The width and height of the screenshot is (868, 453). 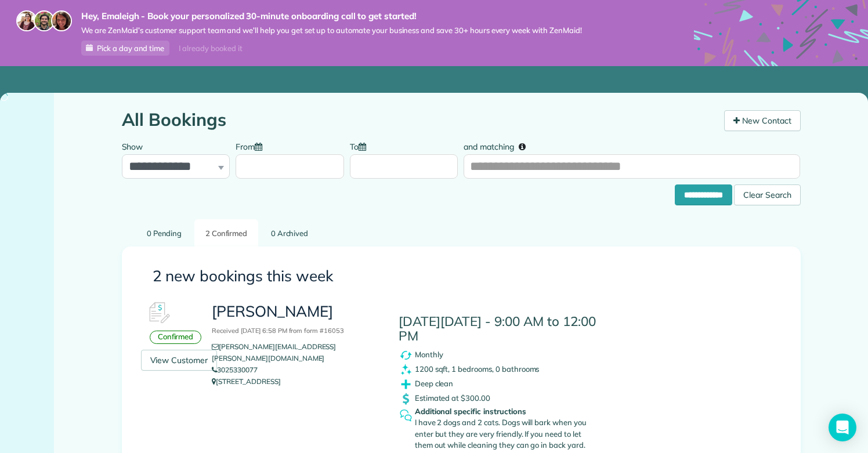 What do you see at coordinates (179, 360) in the screenshot?
I see `a: View Customer` at bounding box center [179, 360].